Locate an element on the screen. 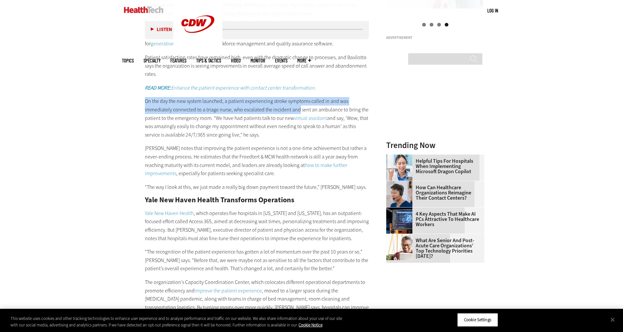  img: Healthcare contact center is located at coordinates (399, 194).